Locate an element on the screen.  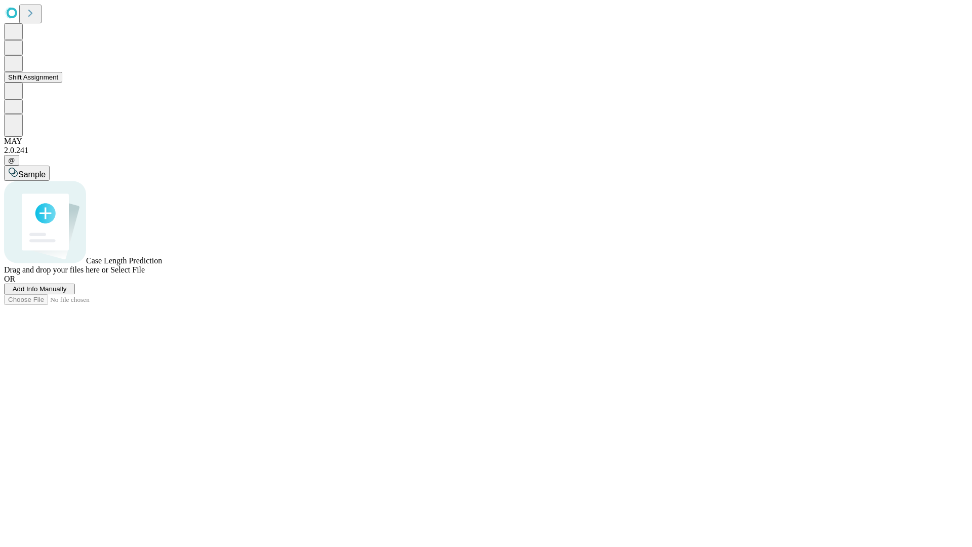
span: OR is located at coordinates (10, 278).